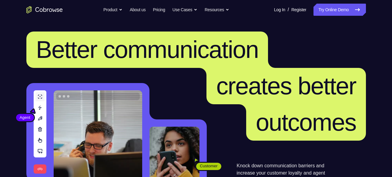  Describe the element at coordinates (286, 86) in the screenshot. I see `span: creates better` at that location.